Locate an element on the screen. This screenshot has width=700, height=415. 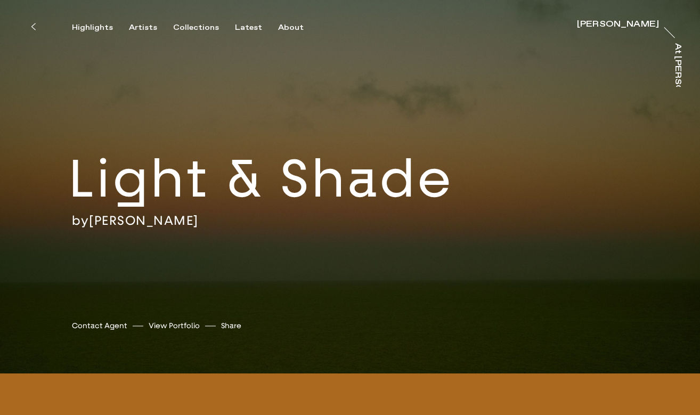
h2: Light & Shade is located at coordinates (297, 178).